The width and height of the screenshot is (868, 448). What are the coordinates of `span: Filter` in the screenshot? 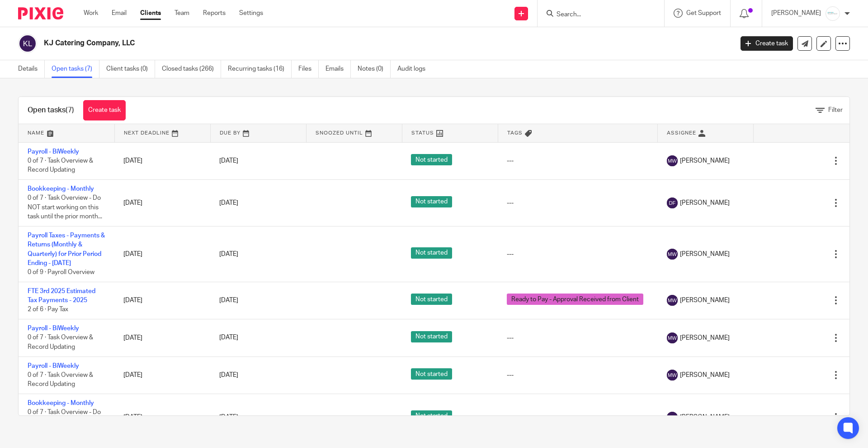 It's located at (835, 110).